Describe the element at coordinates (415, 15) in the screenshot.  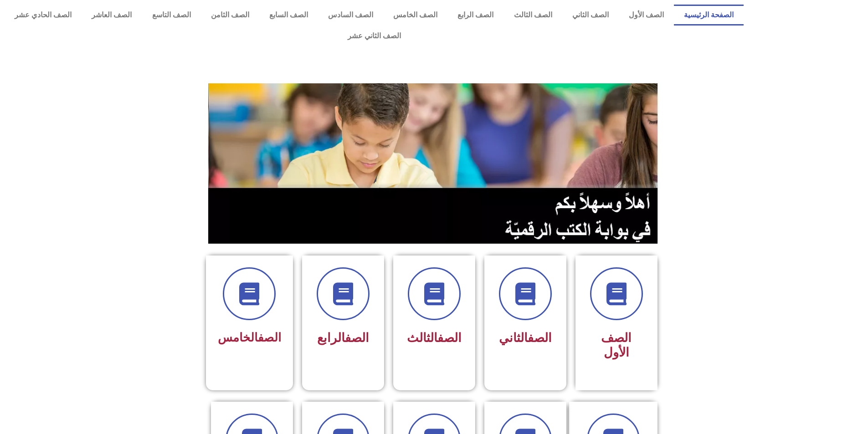
I see `a: الصف الخامس` at that location.